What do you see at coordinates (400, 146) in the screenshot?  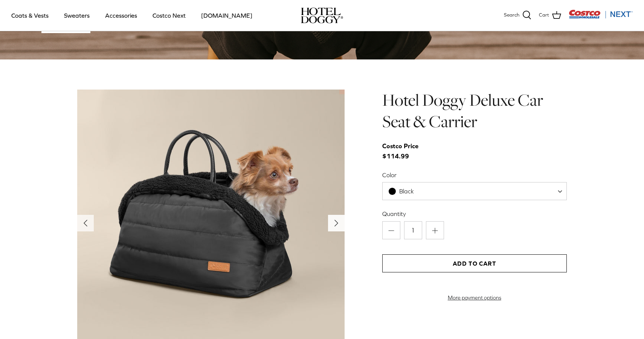 I see `div: Costco Price` at bounding box center [400, 146].